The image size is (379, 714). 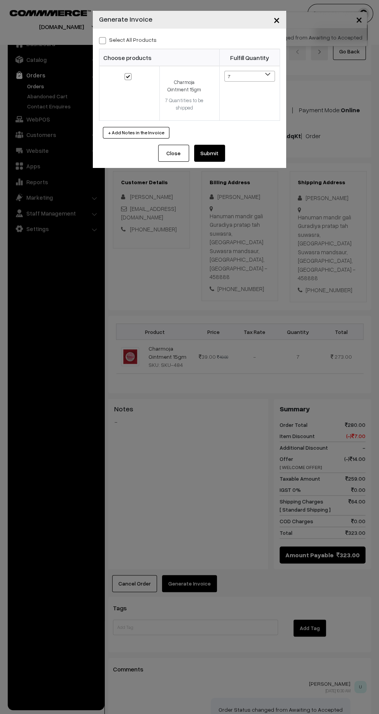 I want to click on div: Charmoja Ointment 15gm, so click(x=185, y=86).